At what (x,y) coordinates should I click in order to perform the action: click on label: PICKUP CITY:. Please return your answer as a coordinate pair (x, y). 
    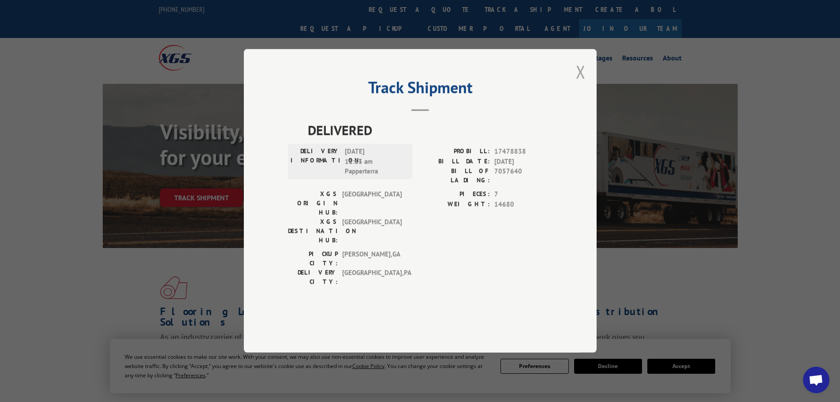
    Looking at the image, I should click on (313, 259).